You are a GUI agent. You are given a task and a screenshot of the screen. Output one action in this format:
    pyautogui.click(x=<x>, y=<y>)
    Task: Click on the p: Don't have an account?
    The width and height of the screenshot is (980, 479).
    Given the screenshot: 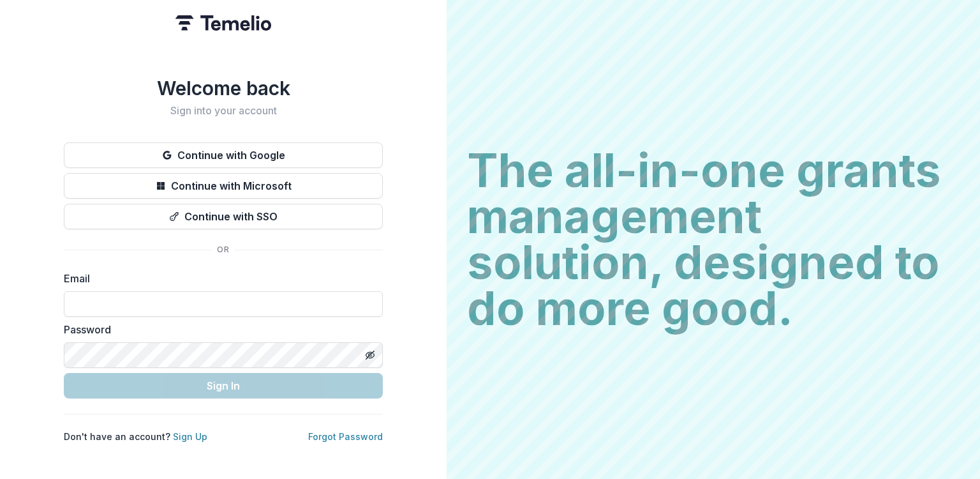 What is the action you would take?
    pyautogui.click(x=135, y=436)
    